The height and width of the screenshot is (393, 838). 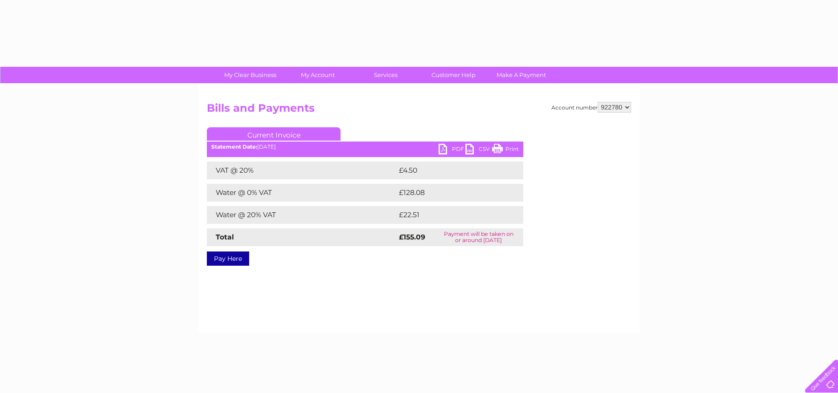 What do you see at coordinates (302, 215) in the screenshot?
I see `td: Water @ 20% VAT` at bounding box center [302, 215].